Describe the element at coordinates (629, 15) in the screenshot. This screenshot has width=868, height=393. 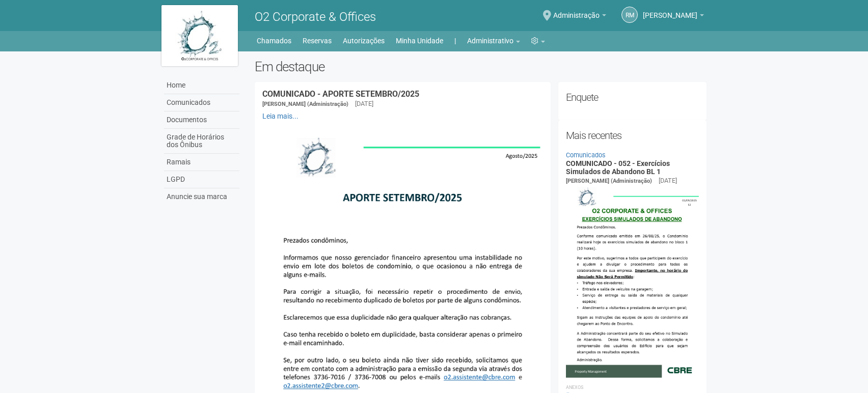
I see `a: RM` at that location.